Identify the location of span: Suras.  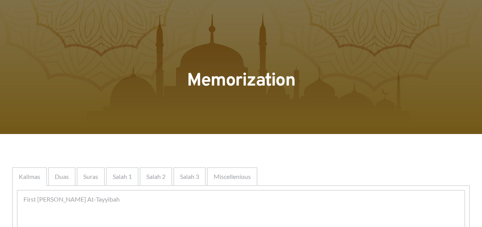
(91, 177).